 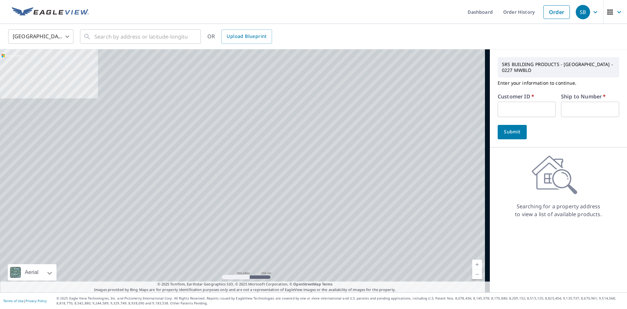 I want to click on p: Searching for a property address to view a list of available products., so click(x=558, y=210).